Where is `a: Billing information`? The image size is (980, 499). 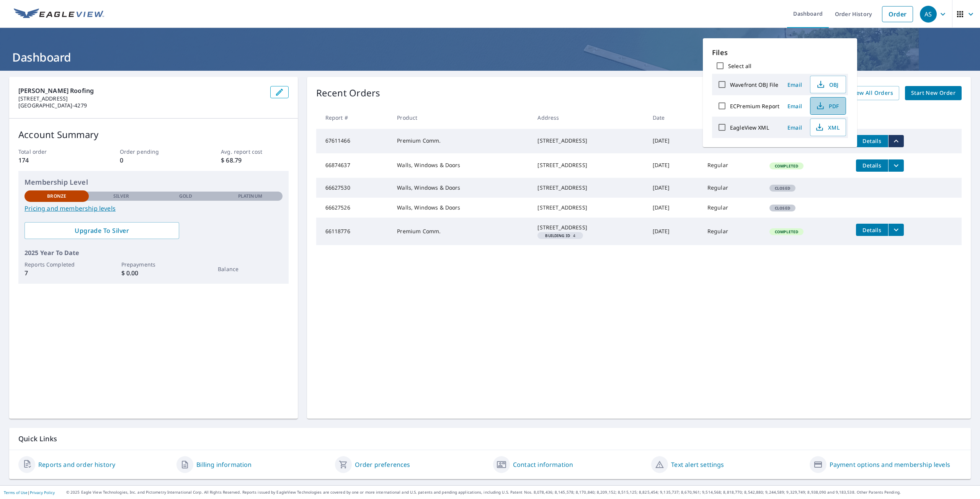 a: Billing information is located at coordinates (224, 464).